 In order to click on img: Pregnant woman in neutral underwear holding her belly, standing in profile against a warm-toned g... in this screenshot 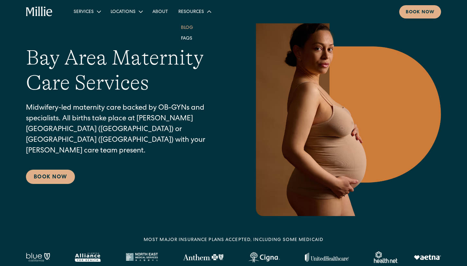, I will do `click(347, 115)`.